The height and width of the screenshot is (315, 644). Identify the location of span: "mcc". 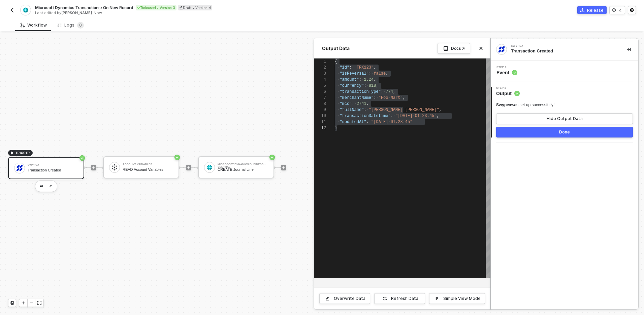
(345, 104).